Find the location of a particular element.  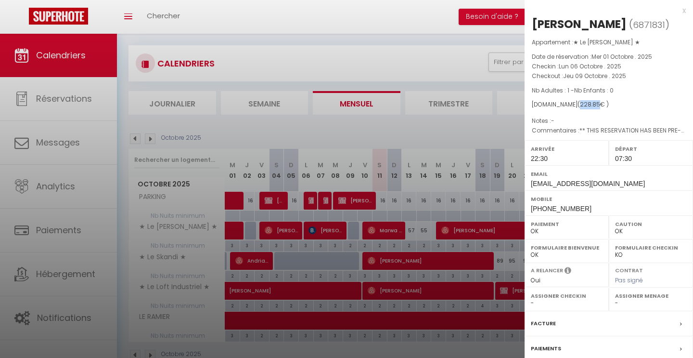

p: Commentaires : is located at coordinates (609, 130).